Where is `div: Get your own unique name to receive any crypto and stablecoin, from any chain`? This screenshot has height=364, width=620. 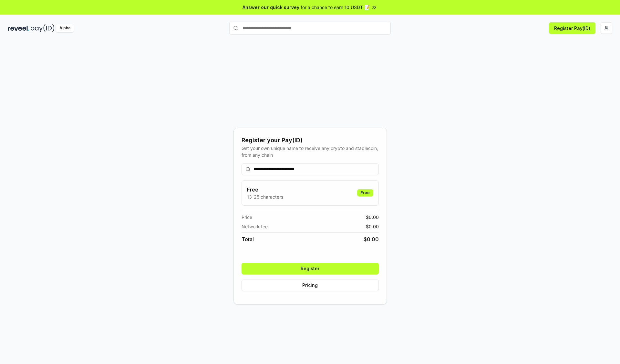
div: Get your own unique name to receive any crypto and stablecoin, from any chain is located at coordinates (310, 152).